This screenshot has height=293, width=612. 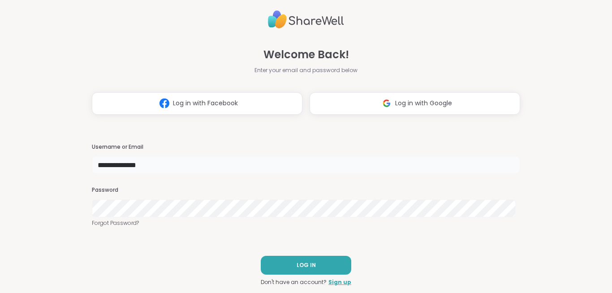 I want to click on span: Don't have an account?, so click(x=293, y=282).